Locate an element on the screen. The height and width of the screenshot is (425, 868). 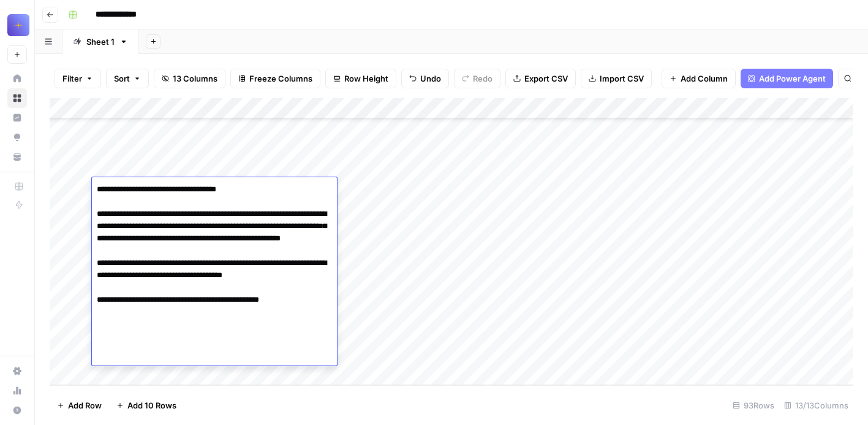
button: Redo is located at coordinates (477, 78).